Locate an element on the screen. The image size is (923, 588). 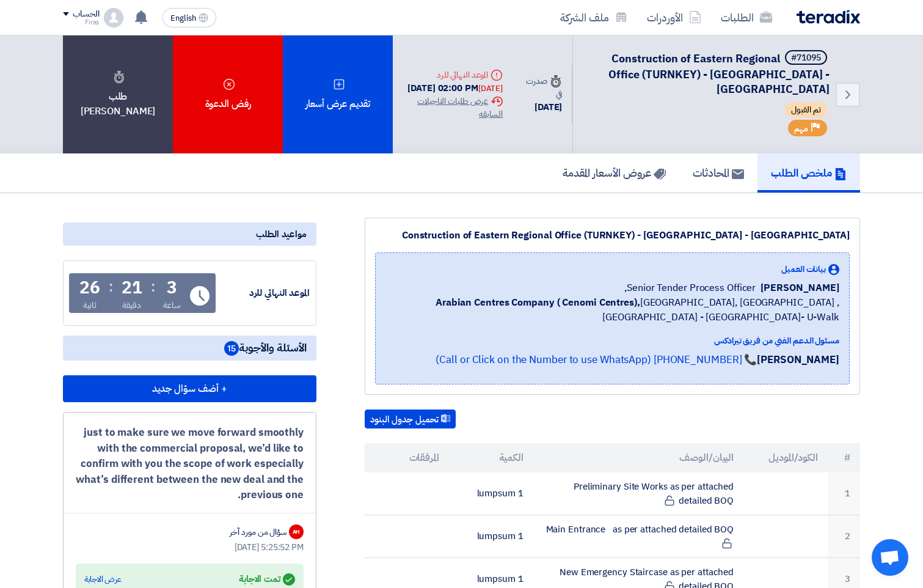
div: just to make sure we move forward smoothly with the commercial proposal, we’d like to confirm wit... is located at coordinates (189, 464).